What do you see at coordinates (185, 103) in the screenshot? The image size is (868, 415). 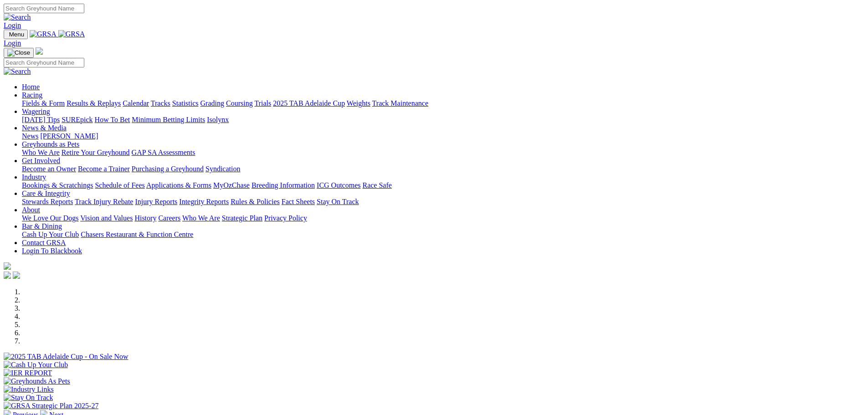 I see `a: Statistics` at bounding box center [185, 103].